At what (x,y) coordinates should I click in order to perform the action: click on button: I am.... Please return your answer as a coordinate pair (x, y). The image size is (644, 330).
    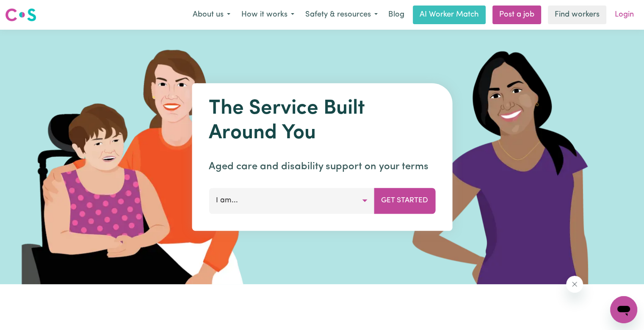
    Looking at the image, I should click on (291, 201).